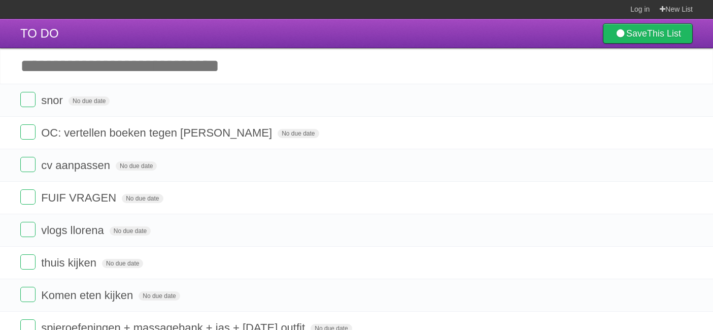 Image resolution: width=713 pixels, height=330 pixels. What do you see at coordinates (74, 230) in the screenshot?
I see `span: vlogs llorena` at bounding box center [74, 230].